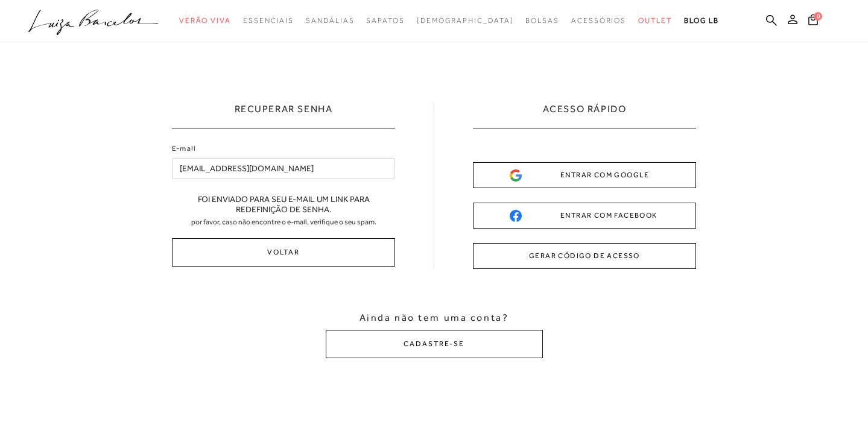 This screenshot has height=436, width=868. I want to click on span: Ainda não tem uma conta?, so click(434, 318).